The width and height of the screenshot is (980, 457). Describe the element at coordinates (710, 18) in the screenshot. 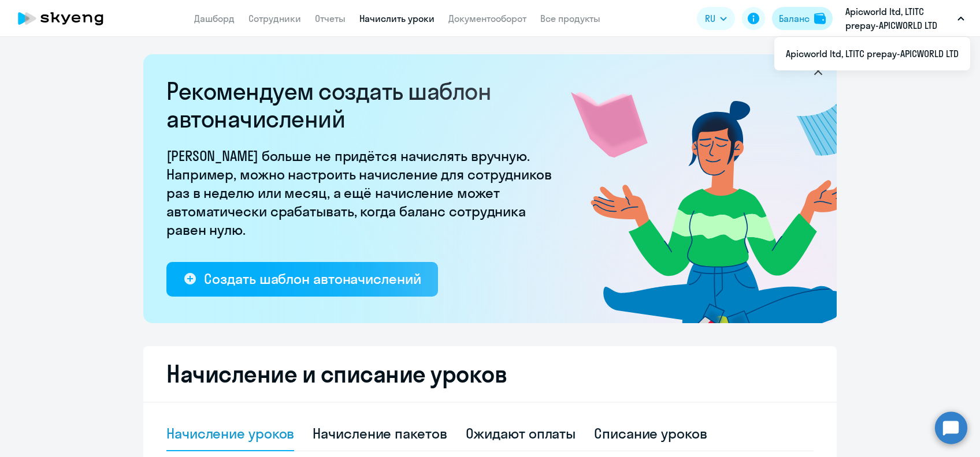

I see `span: RU` at that location.